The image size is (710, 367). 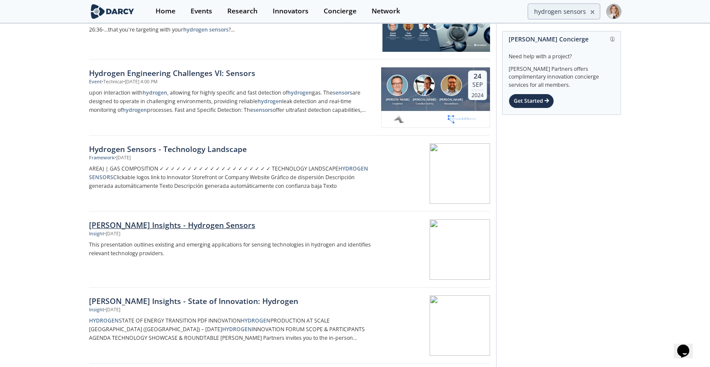 I want to click on p: upon interaction with , allowing for highly specific and fast detection of gas. The are designed ..., so click(x=232, y=102).